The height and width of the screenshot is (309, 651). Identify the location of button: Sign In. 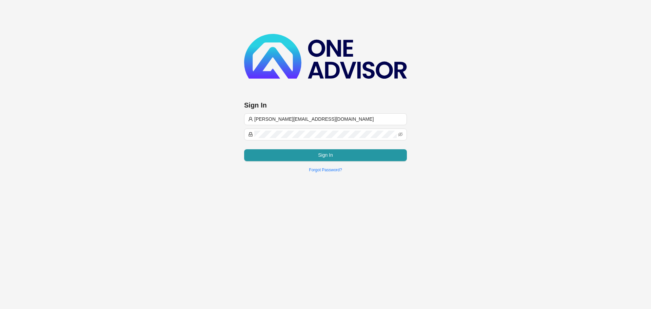
(325, 155).